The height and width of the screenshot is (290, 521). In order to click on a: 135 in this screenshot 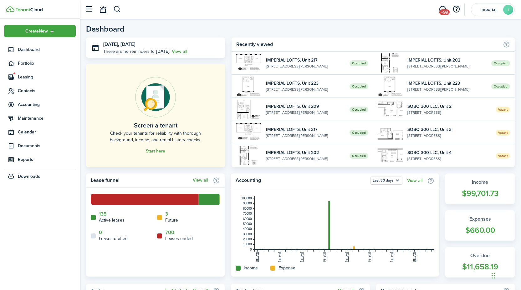, I will do `click(103, 214)`.